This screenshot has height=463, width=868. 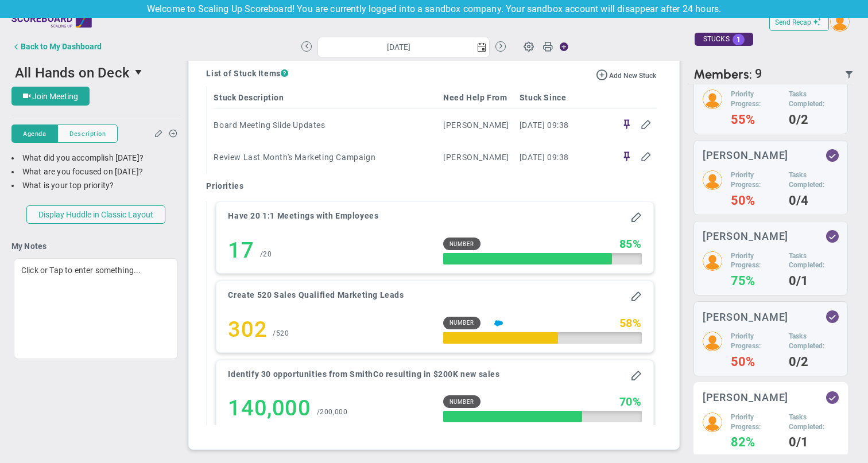 I want to click on h4: Create 520 Sales Qualified Marketing Leads, so click(x=316, y=295).